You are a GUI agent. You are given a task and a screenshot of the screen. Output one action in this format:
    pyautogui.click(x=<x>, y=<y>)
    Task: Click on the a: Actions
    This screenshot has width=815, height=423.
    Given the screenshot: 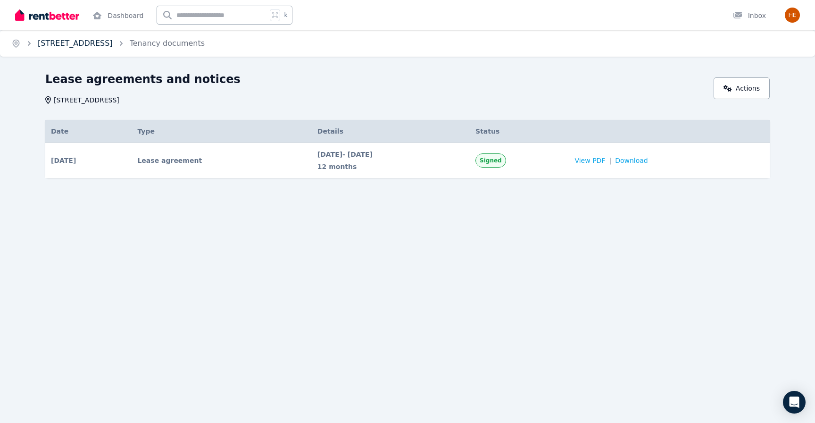 What is the action you would take?
    pyautogui.click(x=742, y=88)
    